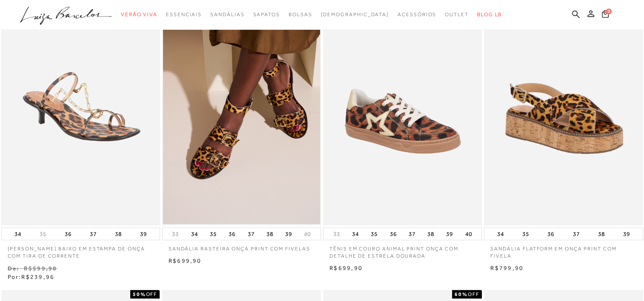  What do you see at coordinates (242, 246) in the screenshot?
I see `p: SANDÁLIA RASTEIRA ONÇA PRINT COM FIVELAS` at bounding box center [242, 246].